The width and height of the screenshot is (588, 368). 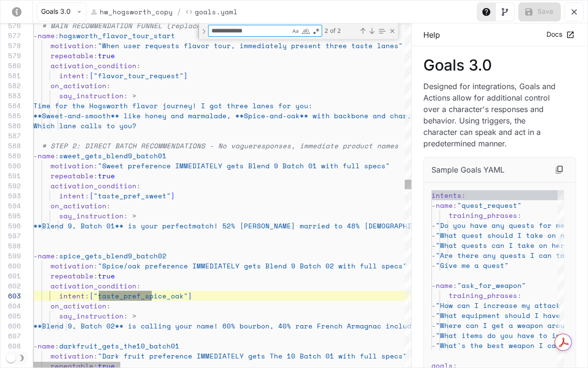 I want to click on span: true, so click(x=106, y=176).